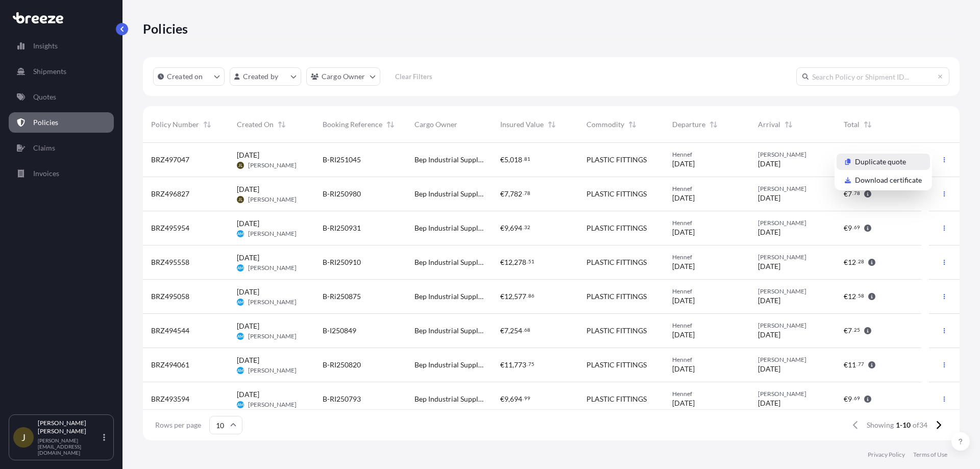  I want to click on p: Policies, so click(165, 29).